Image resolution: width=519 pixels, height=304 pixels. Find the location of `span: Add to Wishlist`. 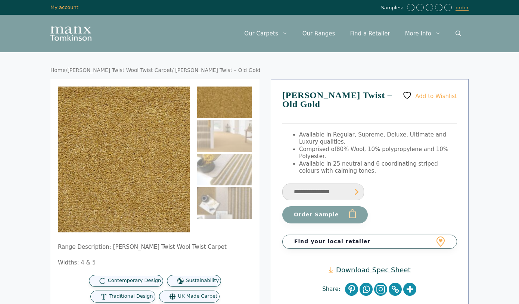

span: Add to Wishlist is located at coordinates (436, 96).